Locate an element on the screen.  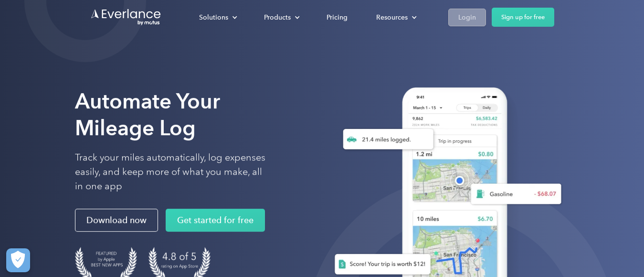
div: Pricing is located at coordinates (337, 17).